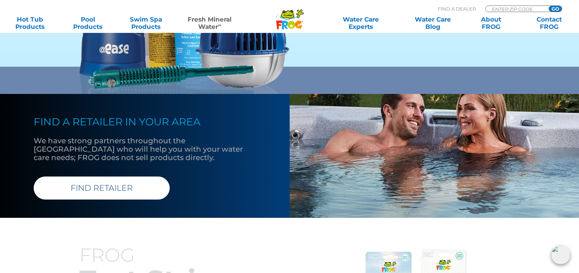  I want to click on a: ContactFROG, so click(549, 23).